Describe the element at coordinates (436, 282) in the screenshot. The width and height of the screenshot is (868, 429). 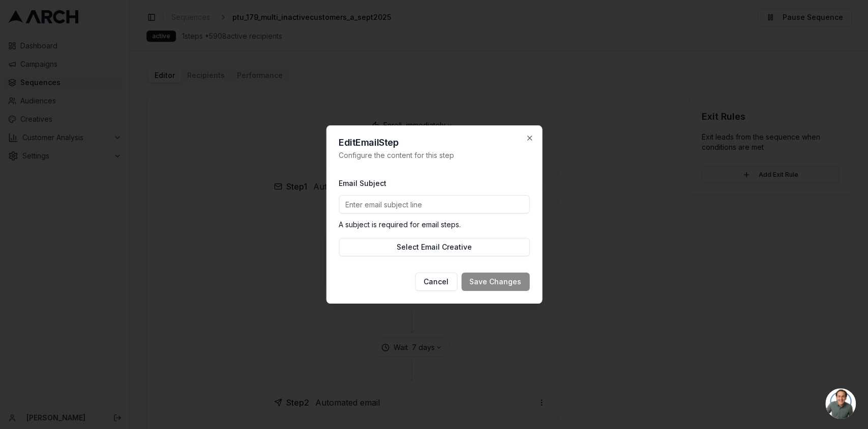
I see `button: Cancel` at that location.